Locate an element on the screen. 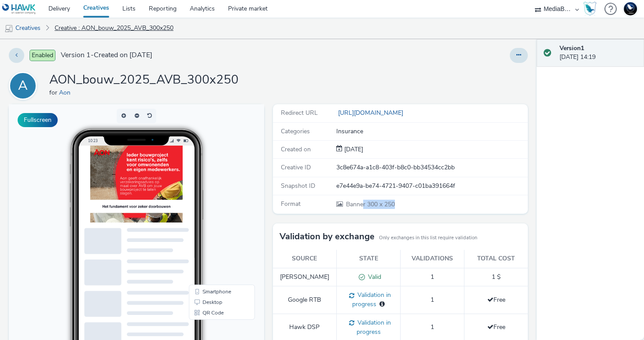  img: undefined Logo is located at coordinates (19, 9).